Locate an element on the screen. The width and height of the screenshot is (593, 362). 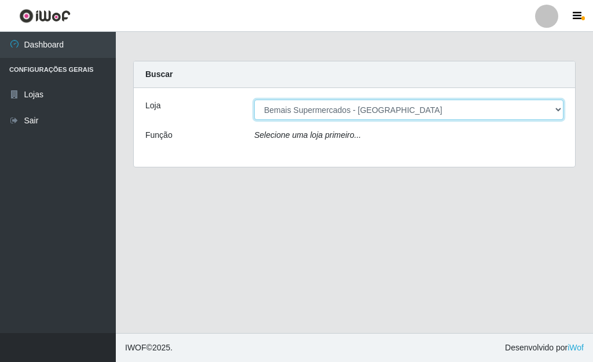
label: Função is located at coordinates (159, 135).